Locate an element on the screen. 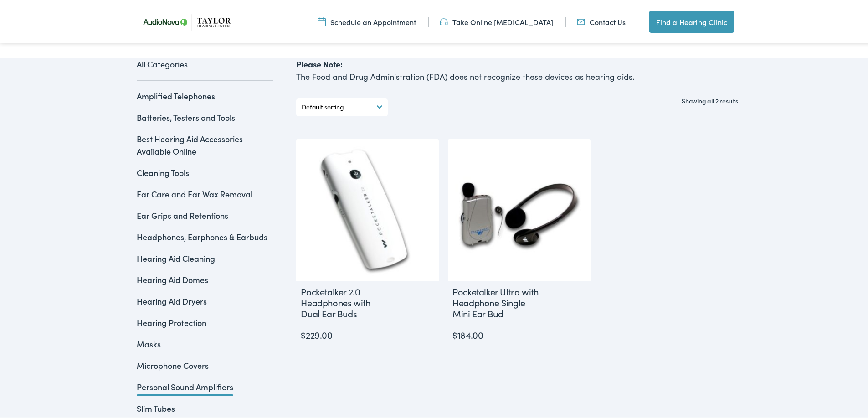 The height and width of the screenshot is (419, 868). a: Ear Grips and Retentions is located at coordinates (182, 213).